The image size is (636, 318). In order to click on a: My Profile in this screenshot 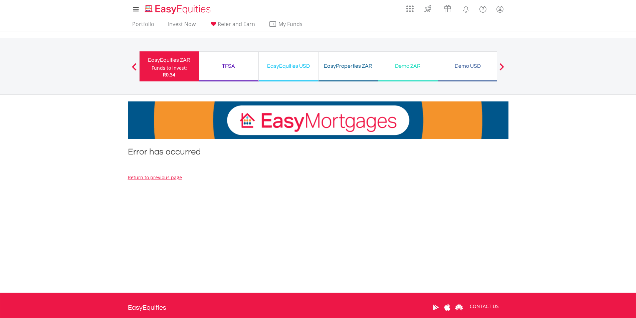, I will do `click(500, 9)`.